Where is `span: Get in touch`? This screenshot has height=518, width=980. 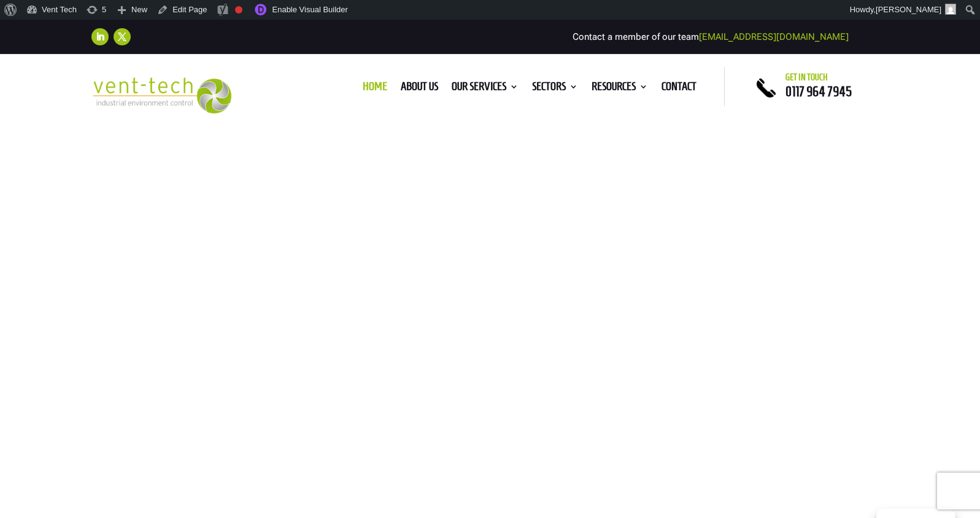 span: Get in touch is located at coordinates (806, 77).